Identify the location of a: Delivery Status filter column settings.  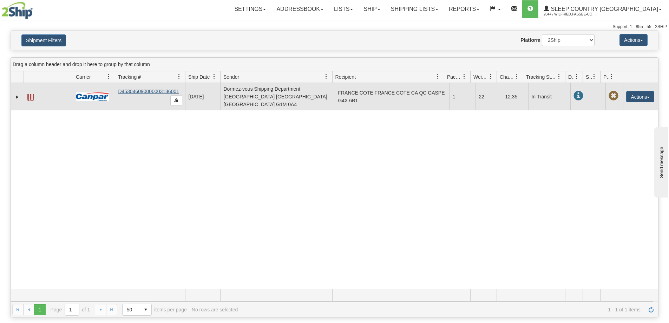
(577, 77).